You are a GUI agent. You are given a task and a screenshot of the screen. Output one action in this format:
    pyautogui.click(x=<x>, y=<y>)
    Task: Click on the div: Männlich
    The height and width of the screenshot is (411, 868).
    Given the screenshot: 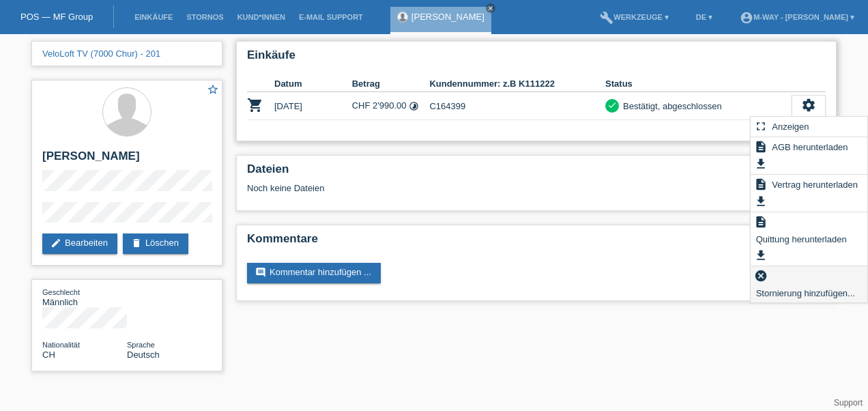 What is the action you would take?
    pyautogui.click(x=84, y=297)
    